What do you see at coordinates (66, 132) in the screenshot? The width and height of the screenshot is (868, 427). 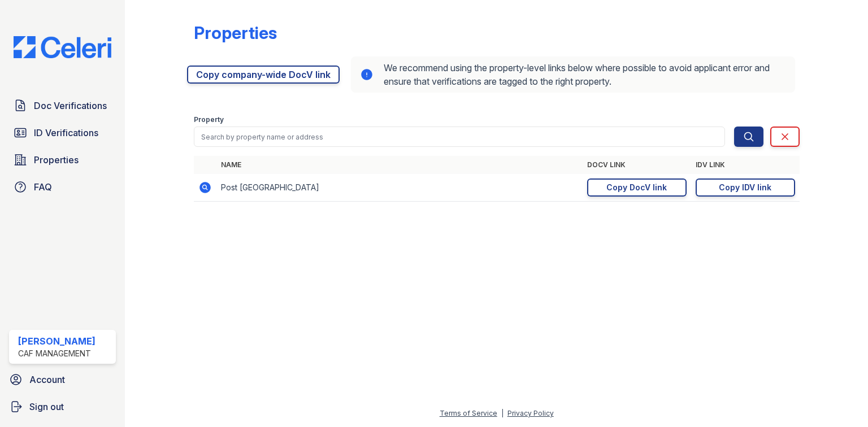 I see `span: ID Verifications` at bounding box center [66, 132].